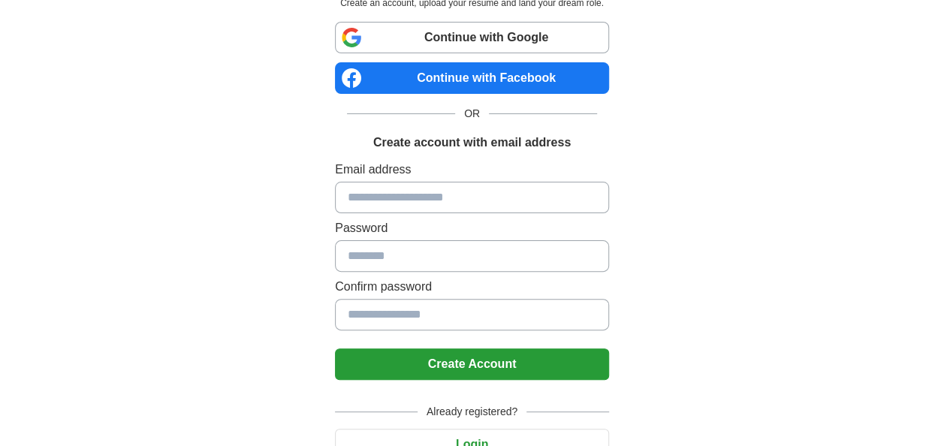  What do you see at coordinates (471, 411) in the screenshot?
I see `span: Already registered?` at bounding box center [471, 411].